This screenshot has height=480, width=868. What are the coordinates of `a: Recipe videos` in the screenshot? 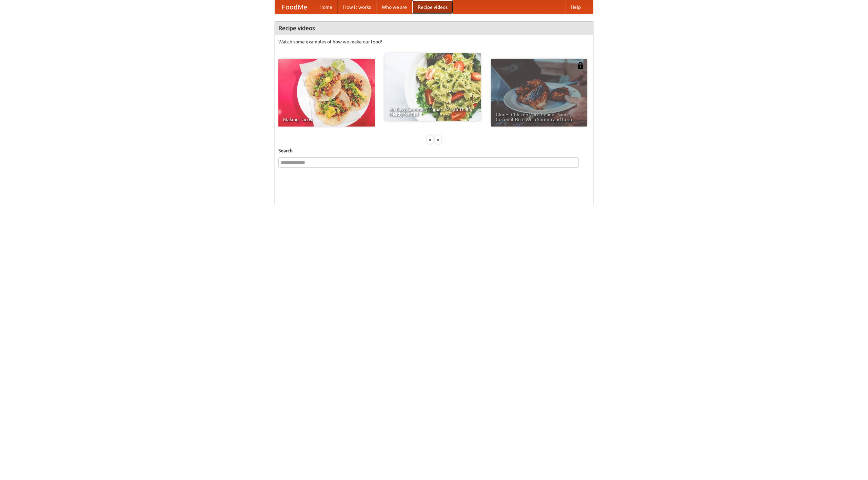 It's located at (433, 7).